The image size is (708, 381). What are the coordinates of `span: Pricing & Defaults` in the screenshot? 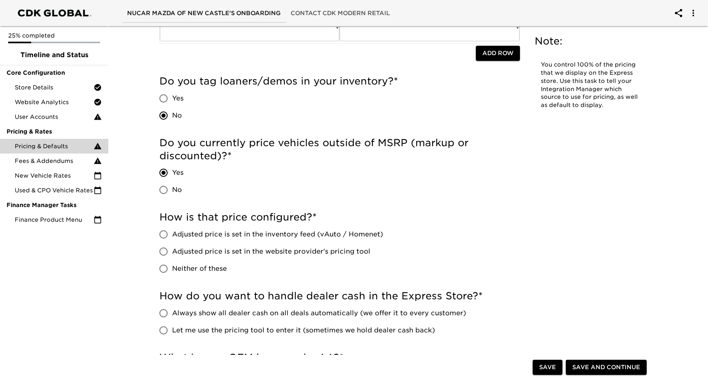 It's located at (54, 146).